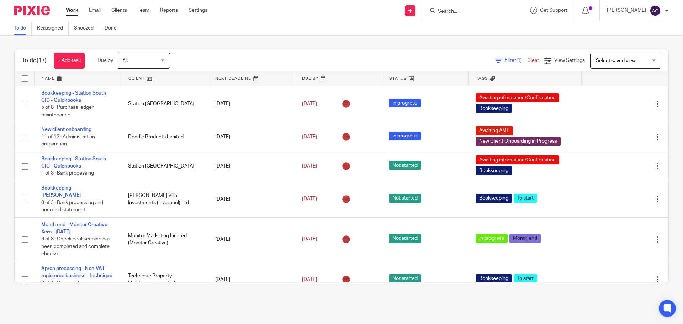 The height and width of the screenshot is (324, 683). I want to click on span: 6 of 8 · Check bookkeeping has been completed and complete checks, so click(76, 247).